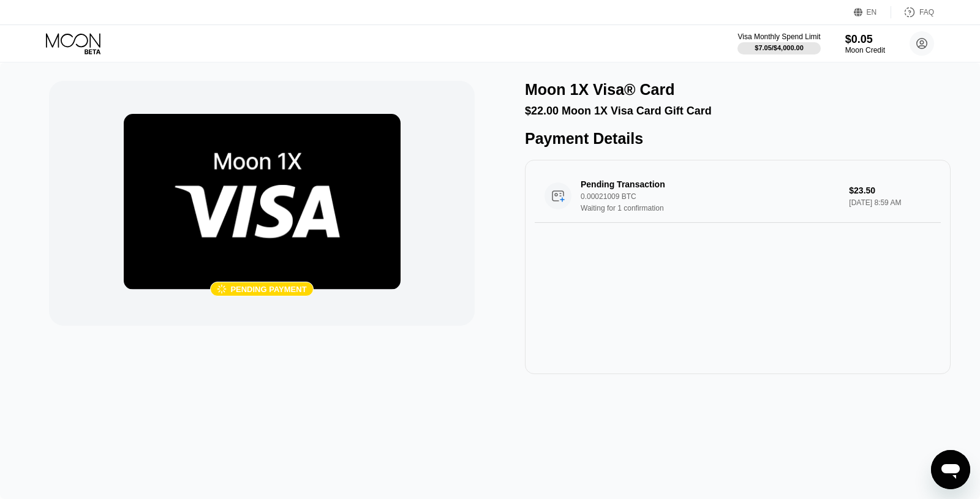 The image size is (980, 499). Describe the element at coordinates (779, 44) in the screenshot. I see `div: Visa Monthly Spend Limit$7.05/$4,000.00` at that location.